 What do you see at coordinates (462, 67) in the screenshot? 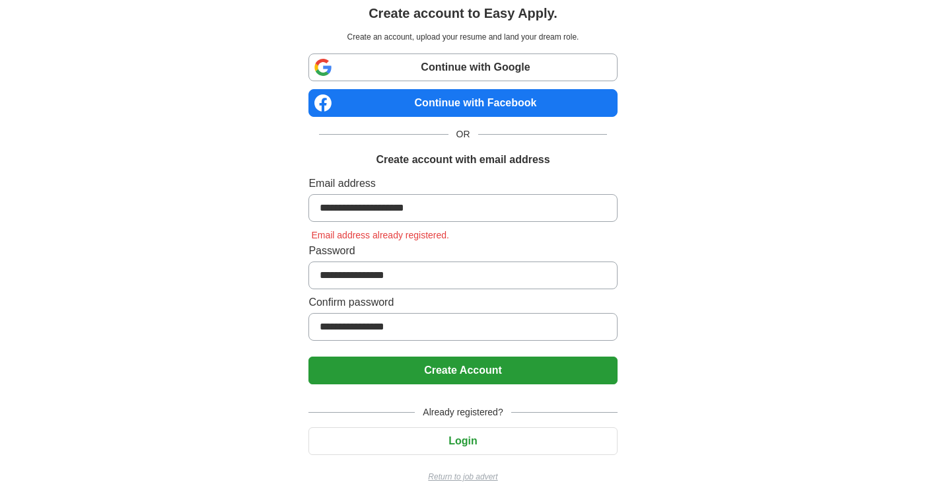
I see `a: Continue with Google` at bounding box center [462, 67].